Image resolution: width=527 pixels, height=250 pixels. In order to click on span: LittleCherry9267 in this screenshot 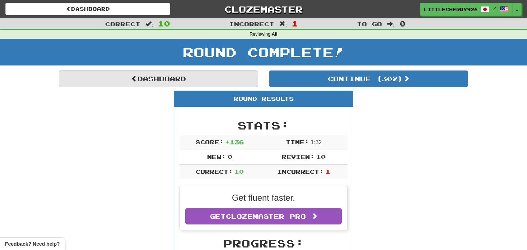, I will do `click(451, 9)`.